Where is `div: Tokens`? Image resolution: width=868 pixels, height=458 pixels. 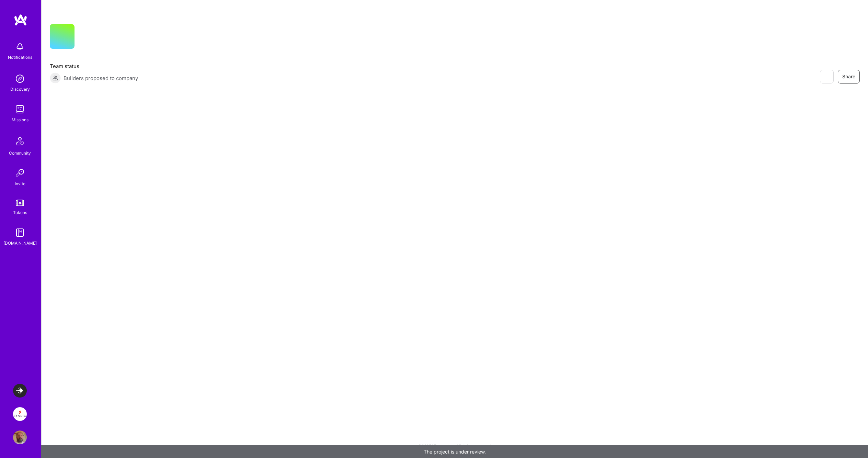
div: Tokens is located at coordinates (20, 212).